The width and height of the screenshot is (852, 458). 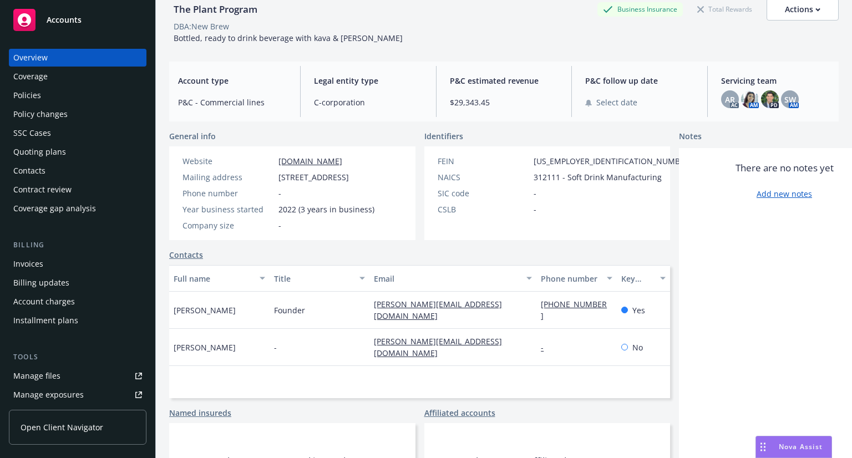 I want to click on a: Billing updates, so click(x=78, y=283).